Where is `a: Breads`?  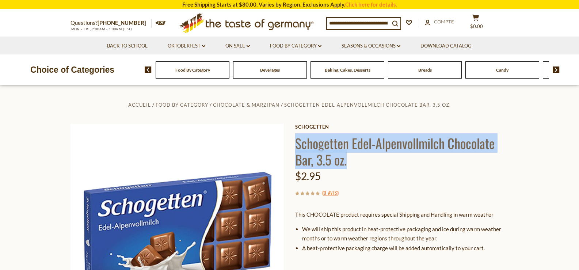
a: Breads is located at coordinates (425, 70).